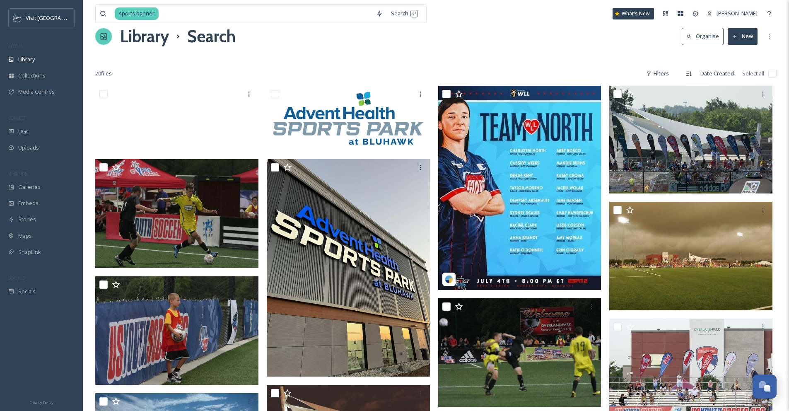  I want to click on span: SOCIALS, so click(17, 278).